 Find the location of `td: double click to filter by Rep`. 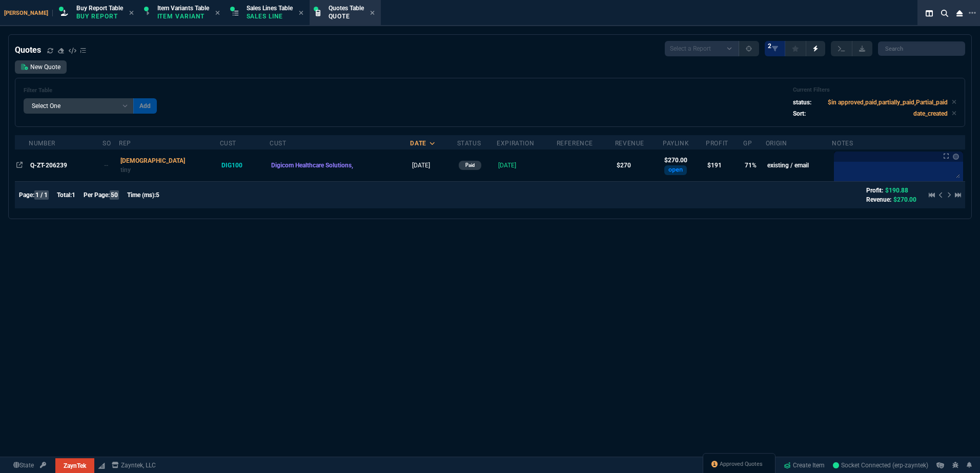

td: double click to filter by Rep is located at coordinates (169, 166).